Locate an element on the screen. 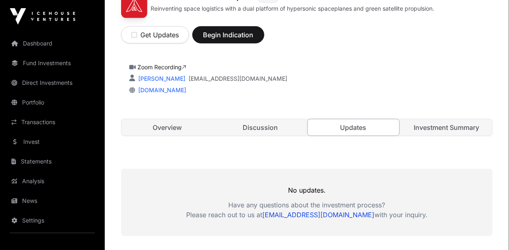 This screenshot has width=509, height=250. a: Dashboard is located at coordinates (52, 43).